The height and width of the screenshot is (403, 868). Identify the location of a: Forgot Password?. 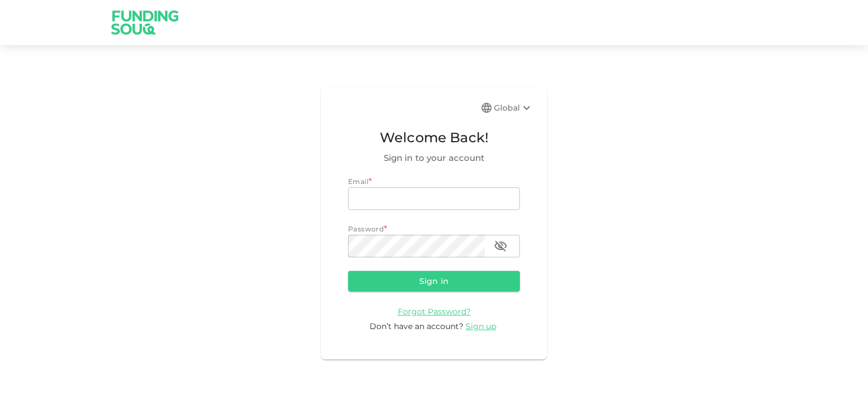
(434, 311).